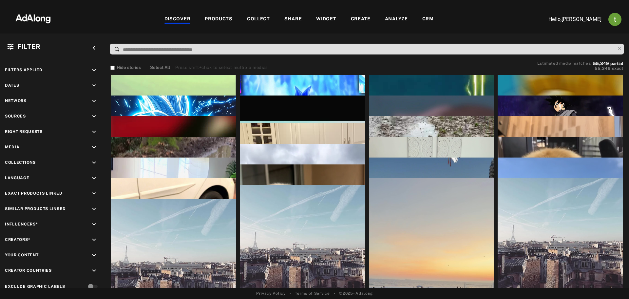 This screenshot has width=629, height=299. I want to click on a: Terms of Service, so click(312, 293).